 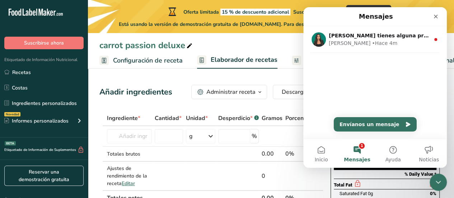 What do you see at coordinates (44, 175) in the screenshot?
I see `a: Reservar una demostración gratuita` at bounding box center [44, 175].